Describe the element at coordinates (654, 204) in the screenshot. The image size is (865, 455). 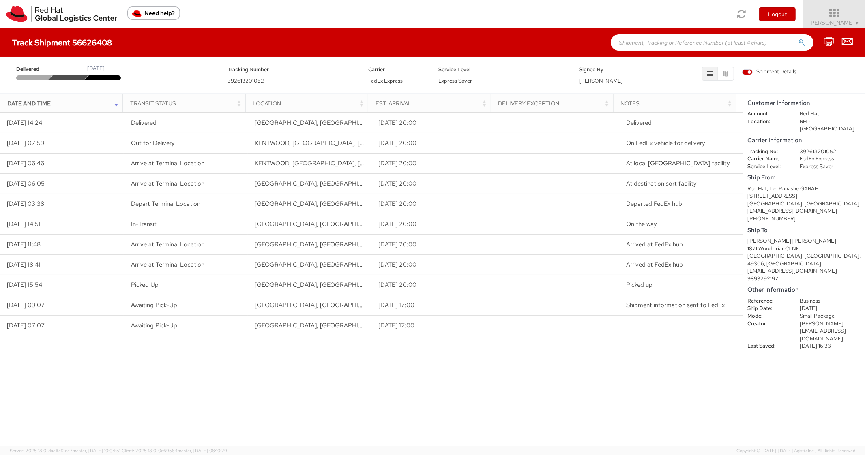
I see `span: Departed FedEx hub` at that location.